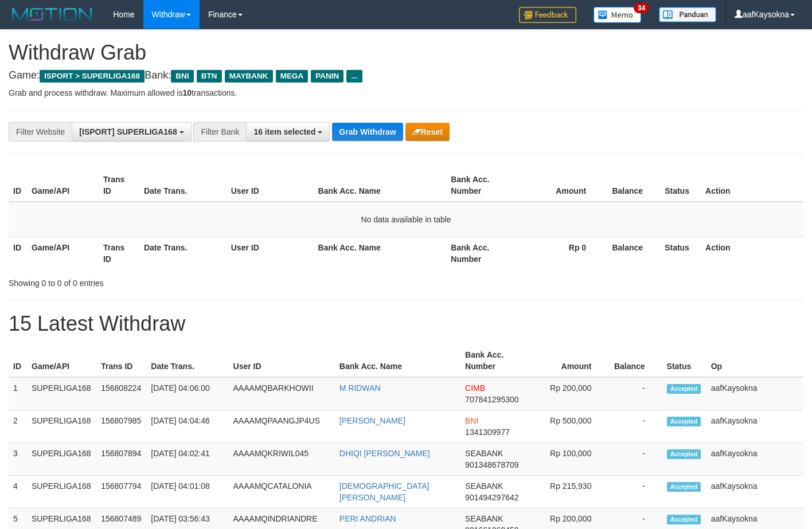 The width and height of the screenshot is (812, 529). What do you see at coordinates (475, 388) in the screenshot?
I see `span: CIMB` at bounding box center [475, 388].